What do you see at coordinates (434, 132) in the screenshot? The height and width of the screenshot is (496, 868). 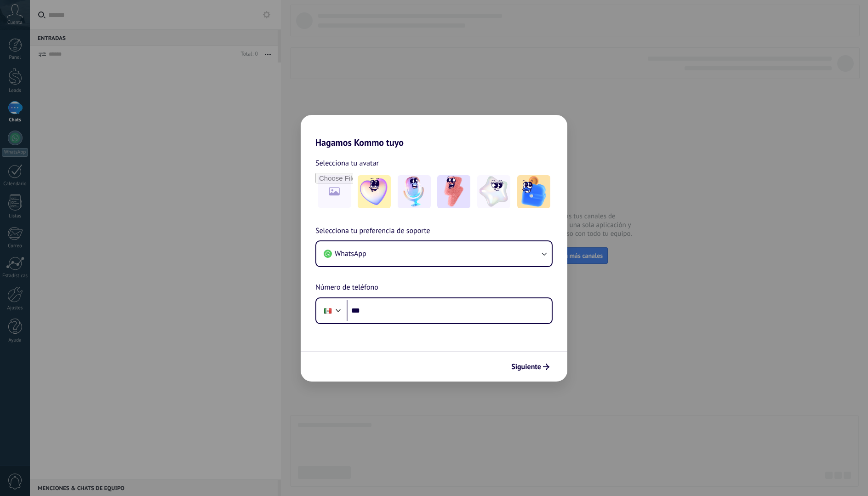 I see `h2: Hagamos Kommo tuyo` at bounding box center [434, 132].